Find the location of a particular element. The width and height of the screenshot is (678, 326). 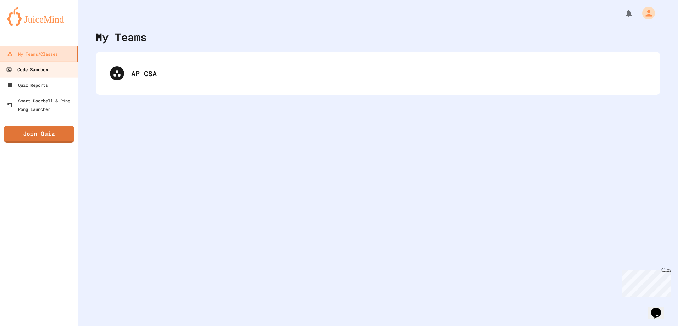

div: Code Sandbox is located at coordinates (27, 70).